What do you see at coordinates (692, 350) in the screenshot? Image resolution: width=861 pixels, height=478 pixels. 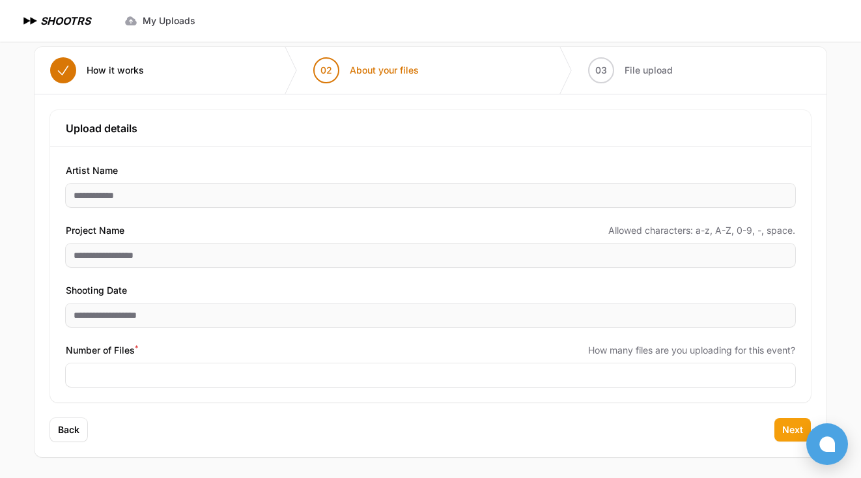 I see `span: How many files are you uploading for this event?` at bounding box center [692, 350].